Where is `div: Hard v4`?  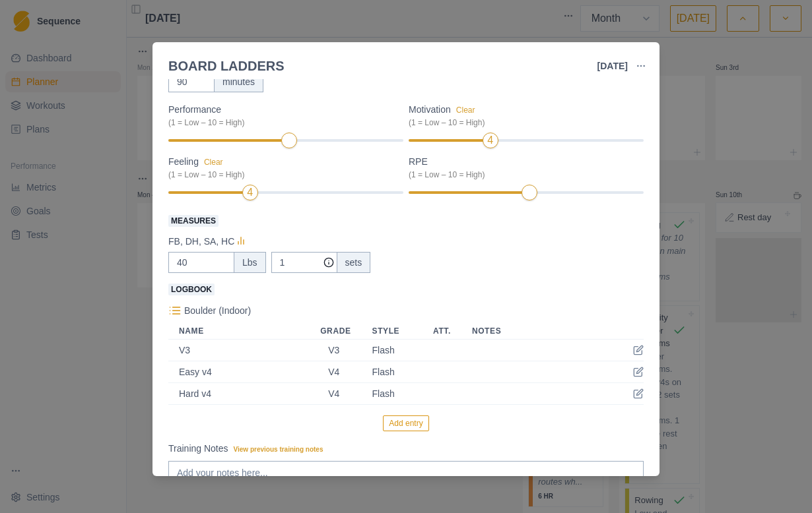
div: Hard v4 is located at coordinates (238, 394).